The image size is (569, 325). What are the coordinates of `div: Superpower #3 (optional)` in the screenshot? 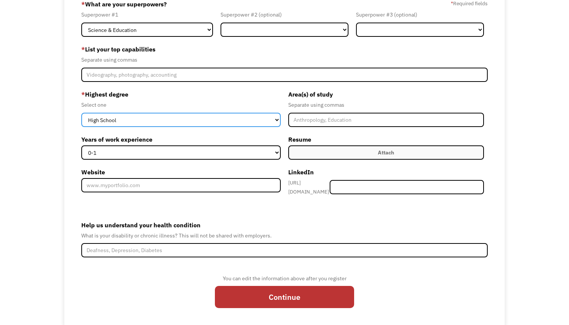 It's located at (420, 15).